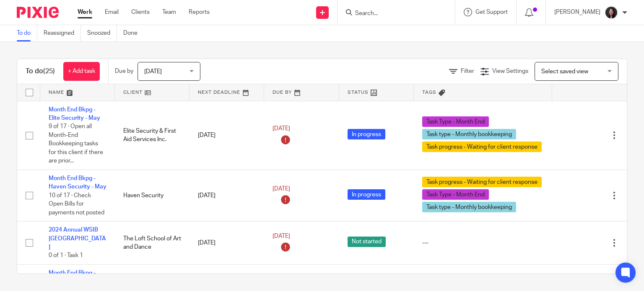  What do you see at coordinates (510, 71) in the screenshot?
I see `span: View Settings` at bounding box center [510, 71].